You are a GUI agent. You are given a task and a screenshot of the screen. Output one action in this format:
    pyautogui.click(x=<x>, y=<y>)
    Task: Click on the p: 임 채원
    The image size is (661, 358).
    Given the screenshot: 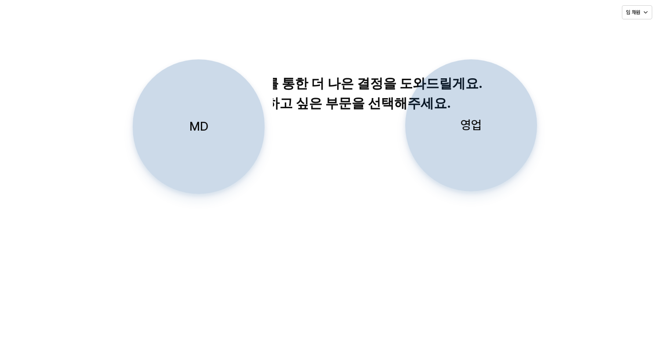 What is the action you would take?
    pyautogui.click(x=632, y=12)
    